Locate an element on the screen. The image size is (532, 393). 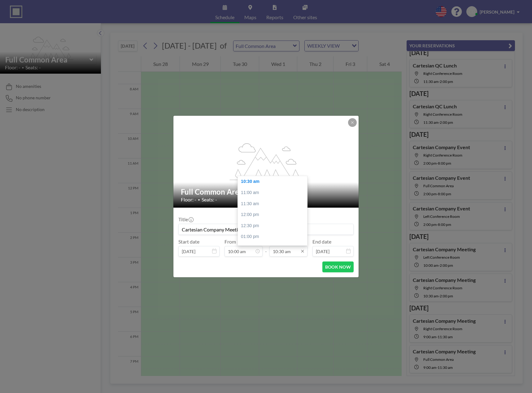
div: 01:00 pm is located at coordinates (274, 237).